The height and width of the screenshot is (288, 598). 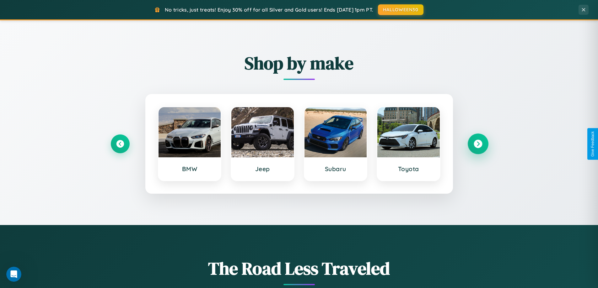 What do you see at coordinates (401, 10) in the screenshot?
I see `button: HALLOWEEN30` at bounding box center [401, 10].